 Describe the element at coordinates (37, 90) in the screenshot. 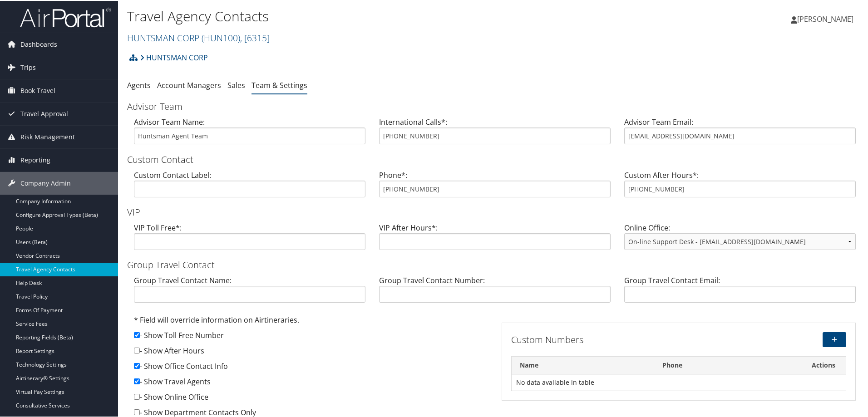

I see `span: Book Travel` at that location.